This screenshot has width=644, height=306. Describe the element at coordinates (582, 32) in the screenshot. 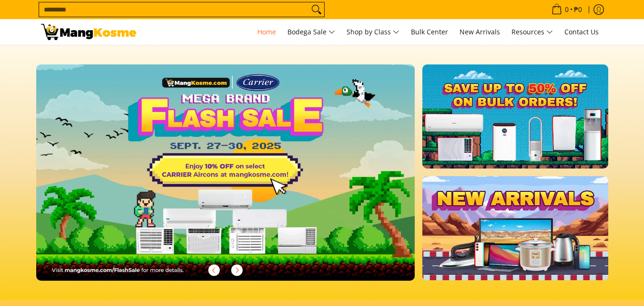

I see `a: Contact Us` at that location.